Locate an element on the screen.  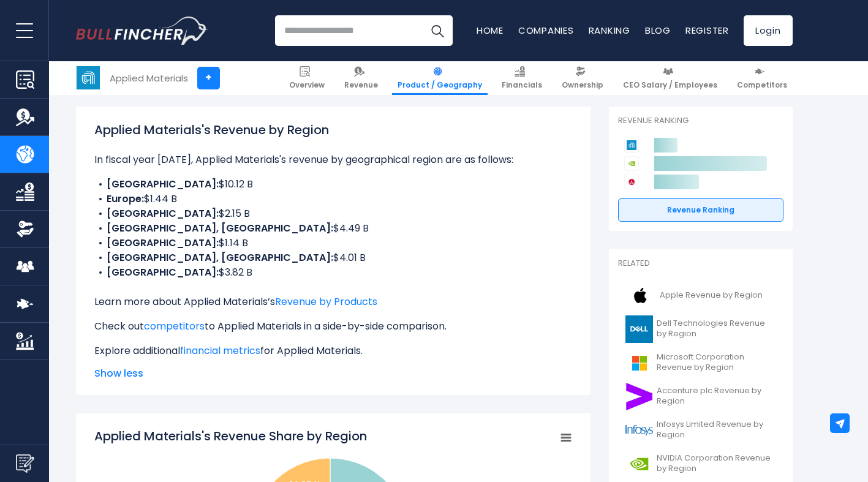
span: Apple Revenue by Region is located at coordinates (711, 295).